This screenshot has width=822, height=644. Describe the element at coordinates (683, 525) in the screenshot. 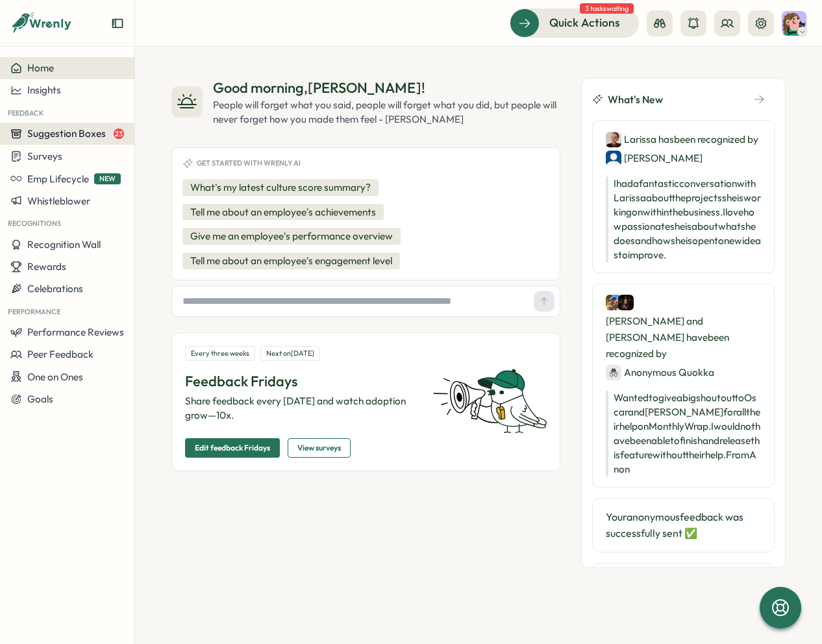

I see `p: Your anonymous feedback was successfully sent ✅` at that location.